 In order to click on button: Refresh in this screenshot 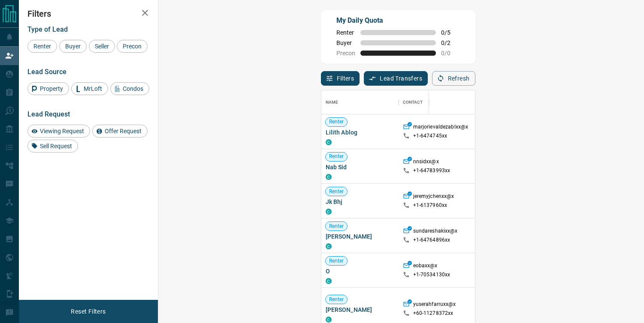, I will do `click(454, 79)`.